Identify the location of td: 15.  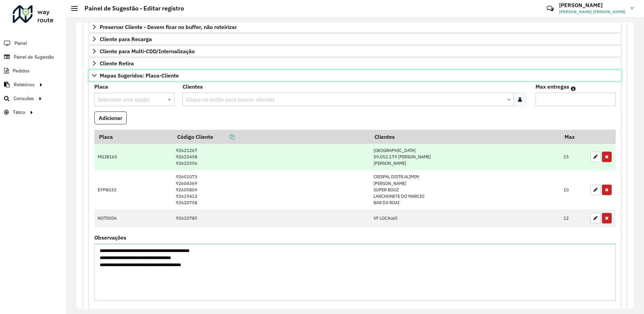
(573, 157).